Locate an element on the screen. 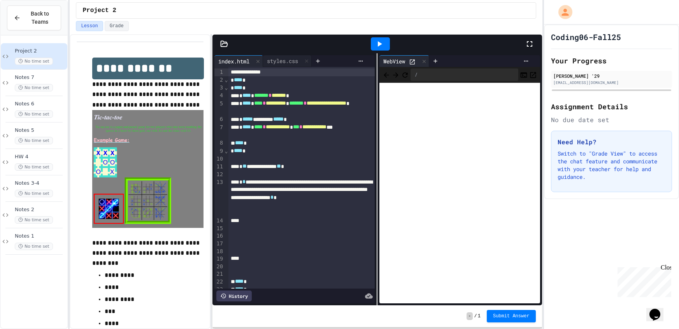  h2: Your Progress is located at coordinates (611, 61).